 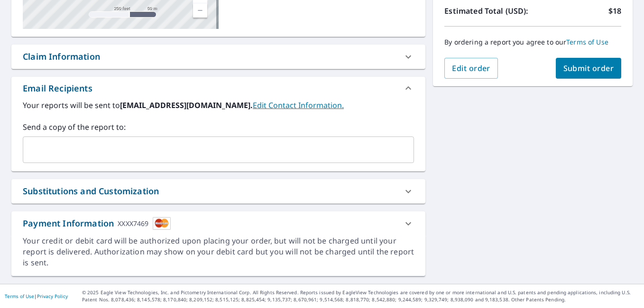 What do you see at coordinates (360, 296) in the screenshot?
I see `p: © 2025 Eagle View Technologies, Inc. and Pictometry International Corp. All Rights Reserved. Repo...` at bounding box center [360, 296].